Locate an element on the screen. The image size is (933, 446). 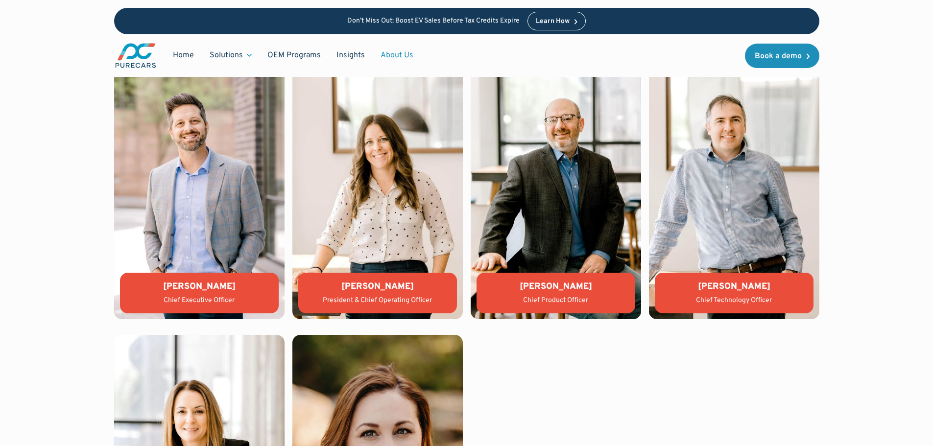
p: Don’t Miss Out: Boost EV Sales Before Tax Credits Expire is located at coordinates (434, 21).